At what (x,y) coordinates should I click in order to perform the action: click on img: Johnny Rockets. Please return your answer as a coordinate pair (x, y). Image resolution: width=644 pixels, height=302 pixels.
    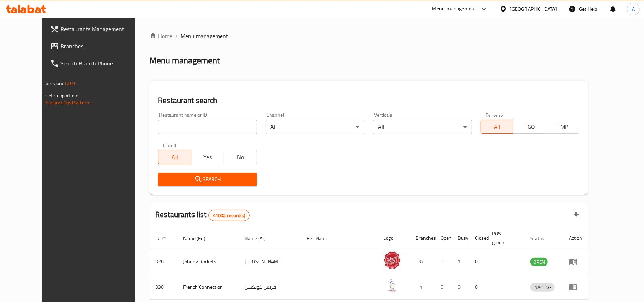
    Looking at the image, I should click on (392, 260).